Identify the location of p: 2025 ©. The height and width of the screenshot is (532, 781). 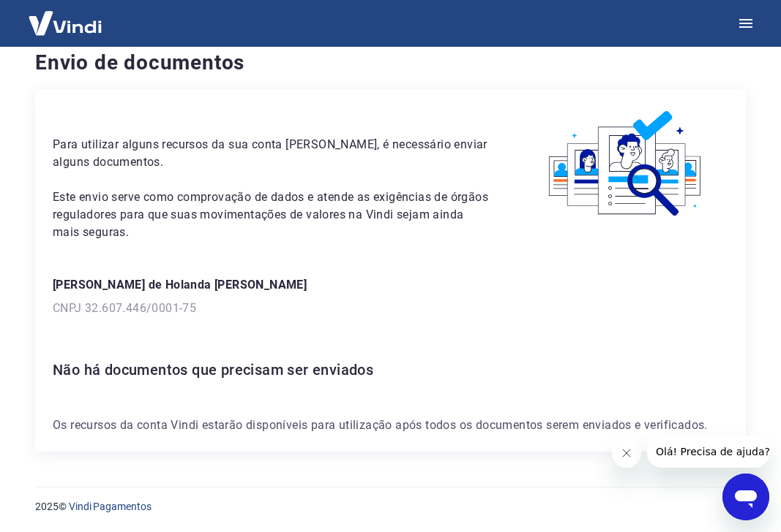
(390, 507).